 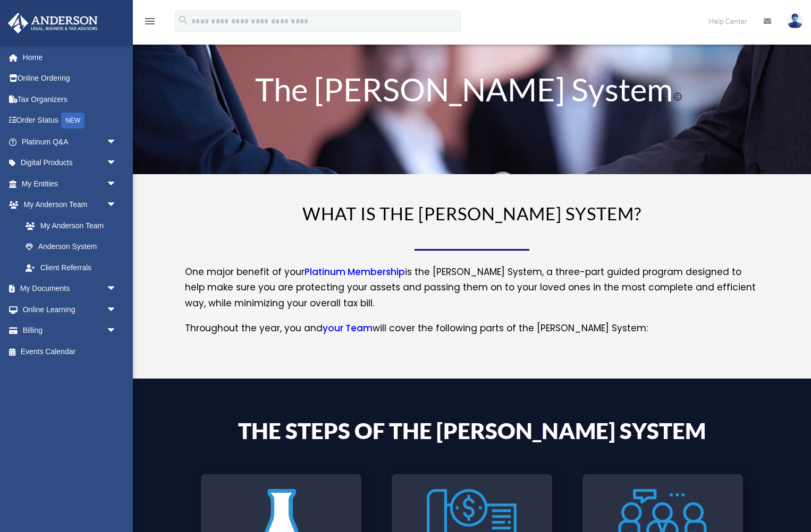 I want to click on a: Events Calendar, so click(x=70, y=351).